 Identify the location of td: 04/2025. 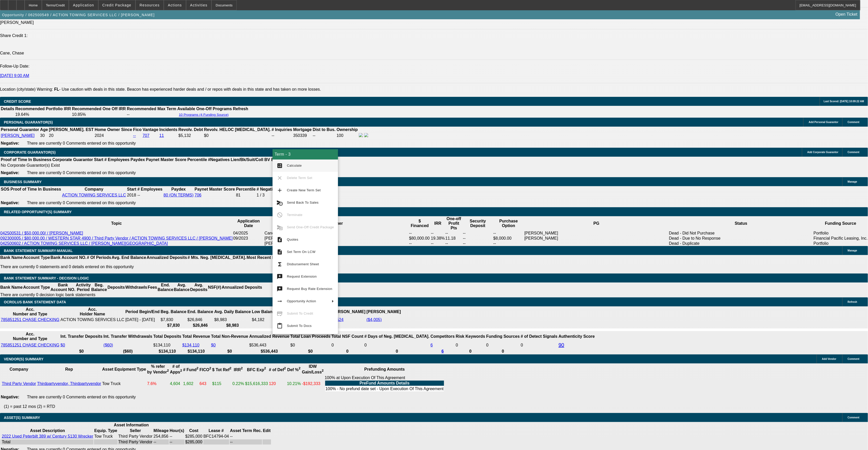
(249, 234).